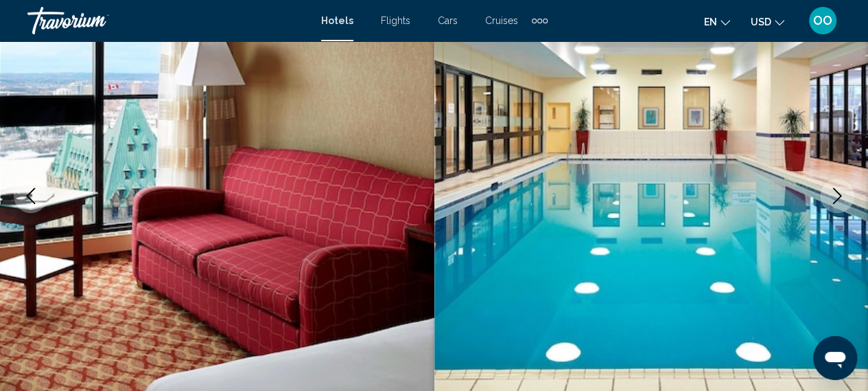 The image size is (868, 391). Describe the element at coordinates (448, 21) in the screenshot. I see `a: Cars` at that location.